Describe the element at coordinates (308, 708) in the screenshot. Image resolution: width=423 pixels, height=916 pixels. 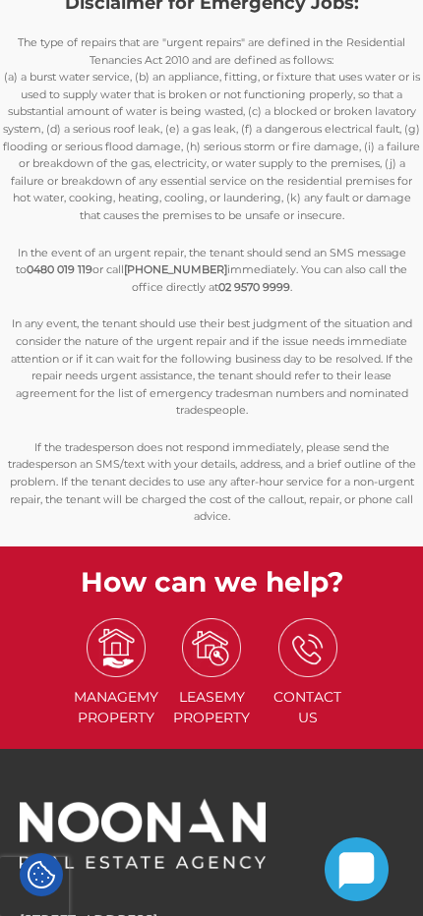
I see `span: Contact Us` at that location.